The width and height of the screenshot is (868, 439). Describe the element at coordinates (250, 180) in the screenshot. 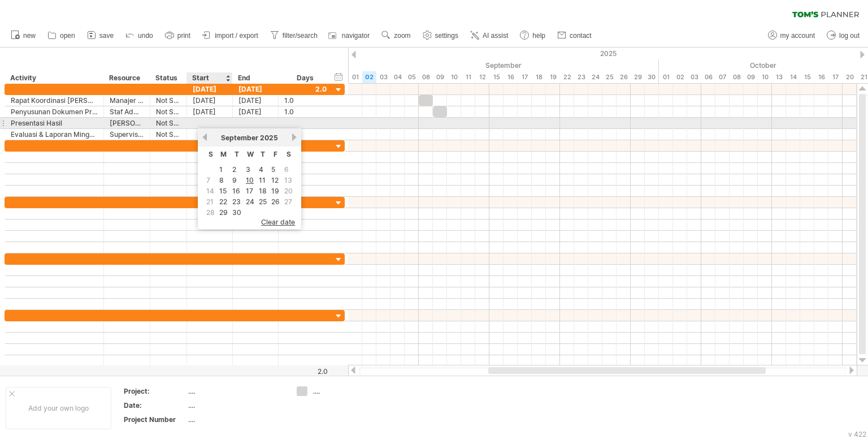

I see `a: 10` at that location.